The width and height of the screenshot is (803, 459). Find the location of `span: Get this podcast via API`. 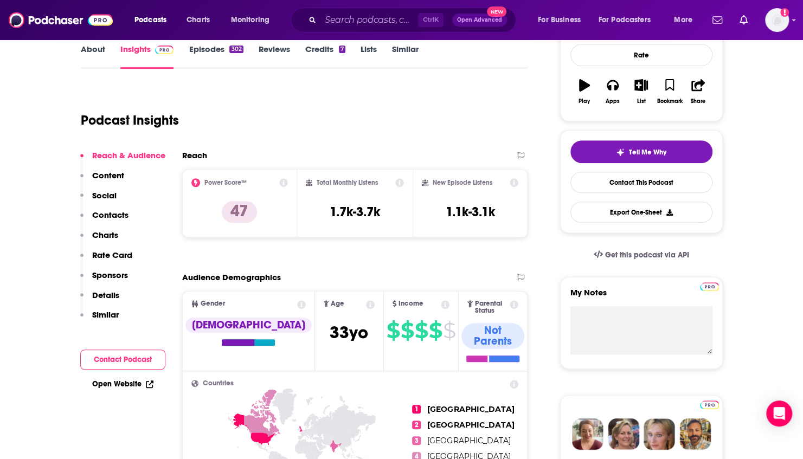

span: Get this podcast via API is located at coordinates (646, 255).